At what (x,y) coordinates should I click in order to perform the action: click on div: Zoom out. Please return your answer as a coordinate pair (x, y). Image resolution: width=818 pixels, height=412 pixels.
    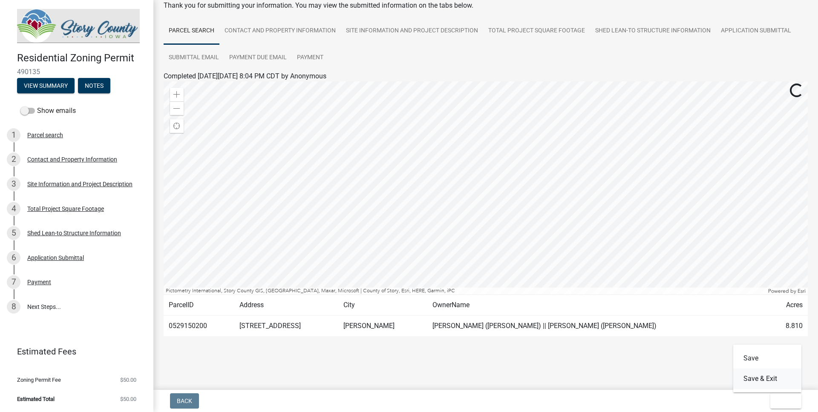
    Looking at the image, I should click on (177, 108).